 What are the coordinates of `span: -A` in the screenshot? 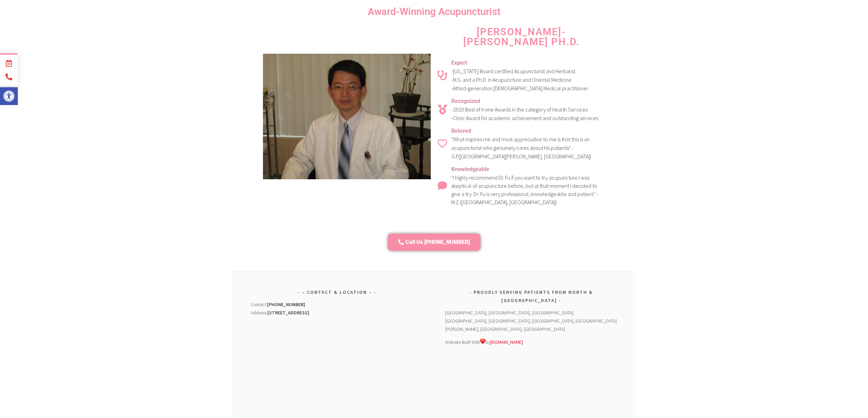 It's located at (453, 88).